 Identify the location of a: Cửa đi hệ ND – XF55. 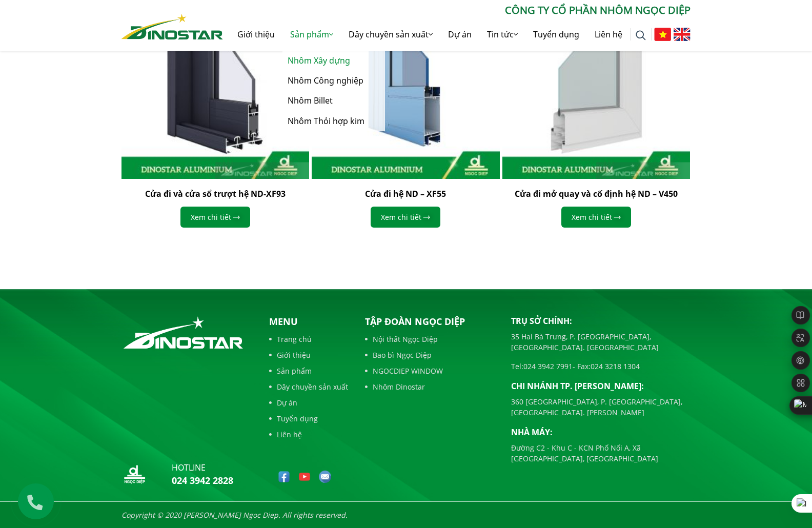
(405, 193).